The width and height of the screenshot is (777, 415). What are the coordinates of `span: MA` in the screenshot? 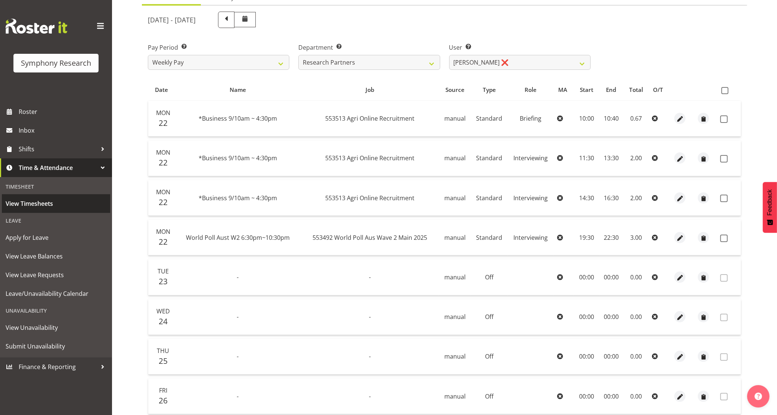 It's located at (563, 90).